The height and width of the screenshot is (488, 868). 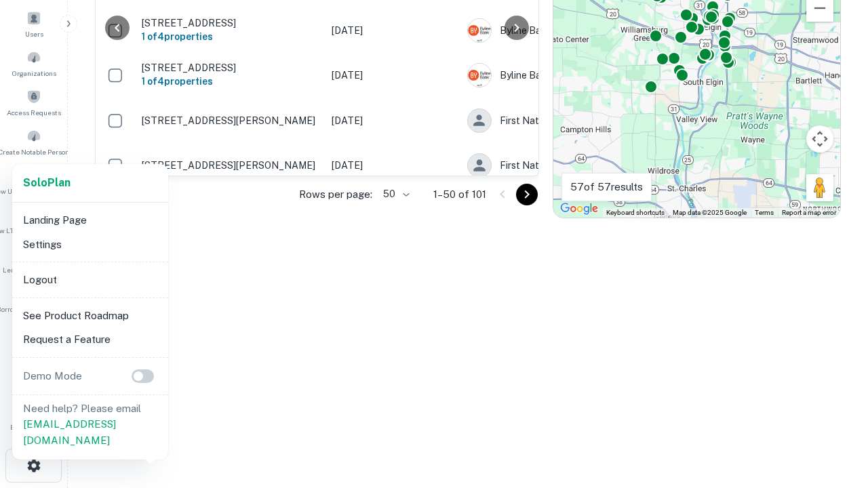 I want to click on div: Chat Widget, so click(x=834, y=412).